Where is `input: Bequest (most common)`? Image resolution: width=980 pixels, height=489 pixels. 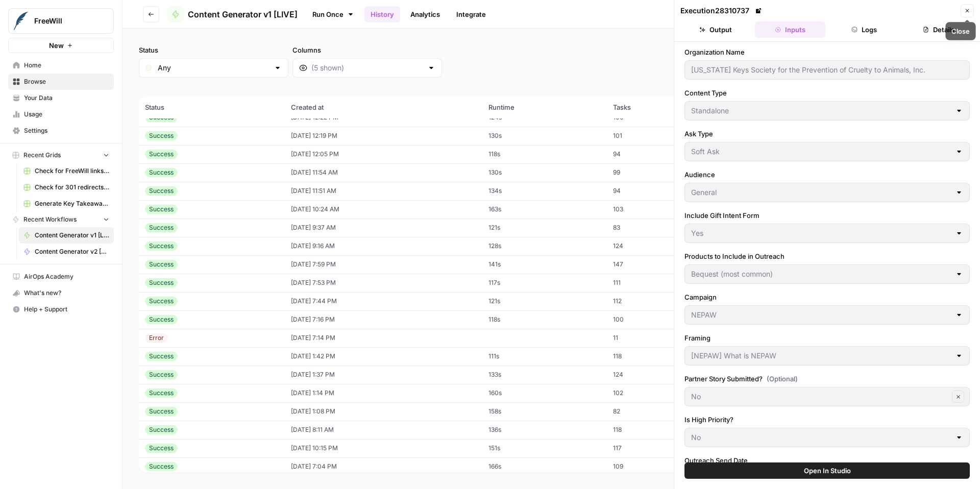 input: Bequest (most common) is located at coordinates (821, 274).